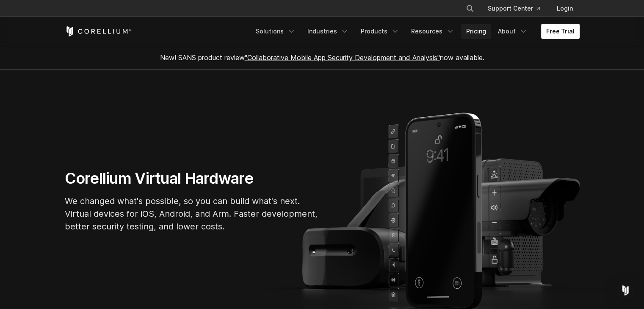  I want to click on a: Industries, so click(328, 31).